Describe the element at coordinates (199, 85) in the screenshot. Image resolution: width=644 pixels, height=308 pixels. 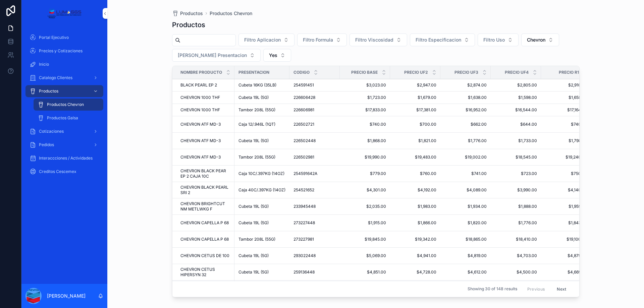
I see `span: BLACK PEARL EP 2` at that location.